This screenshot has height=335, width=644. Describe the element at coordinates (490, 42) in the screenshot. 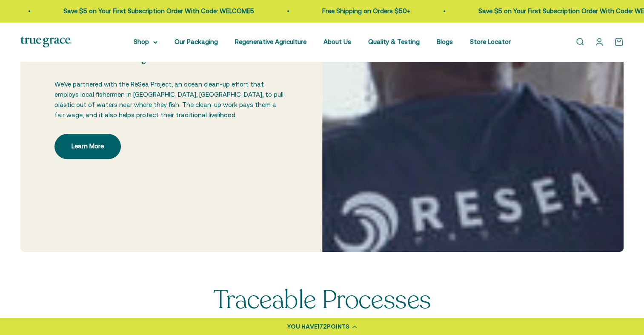

I see `a: Store Locator` at that location.